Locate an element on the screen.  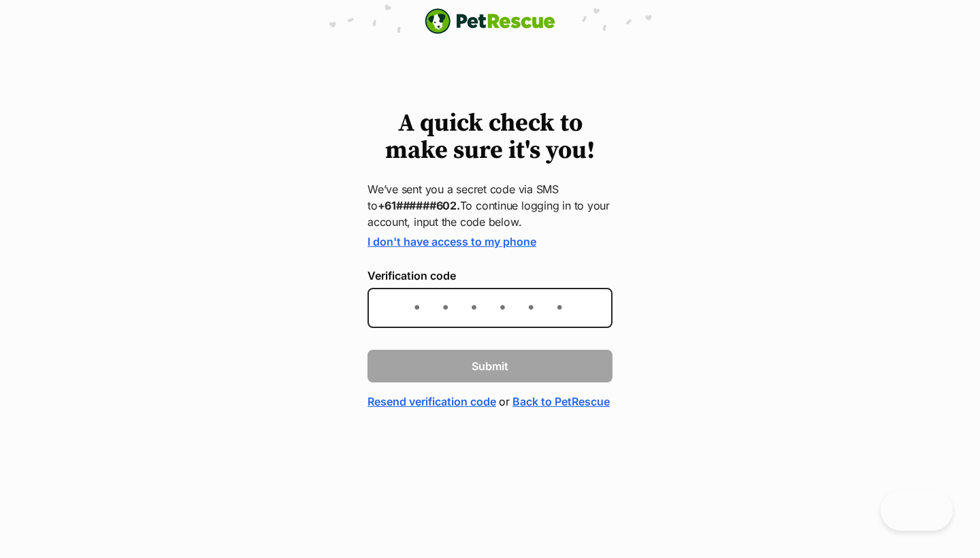
label: Verification code is located at coordinates (490, 275).